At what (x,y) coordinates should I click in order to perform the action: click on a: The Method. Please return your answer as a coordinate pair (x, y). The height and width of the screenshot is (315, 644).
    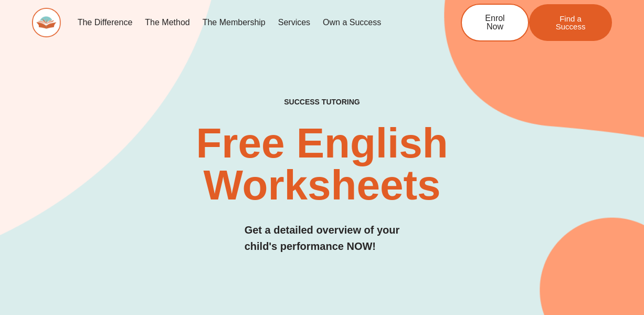
    Looking at the image, I should click on (167, 23).